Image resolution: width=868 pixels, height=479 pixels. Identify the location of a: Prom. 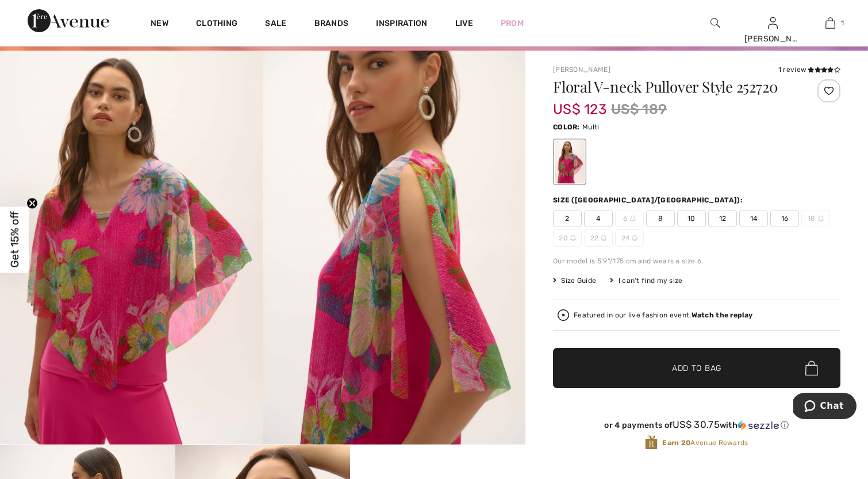
(512, 23).